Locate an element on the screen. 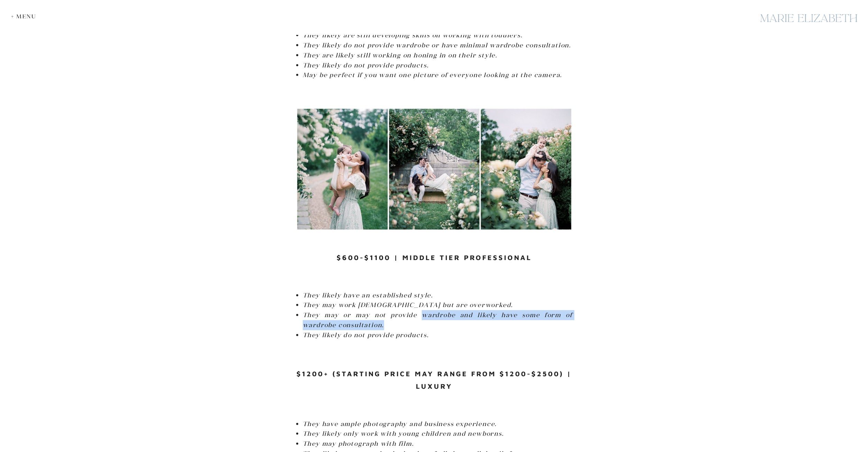  em: They may photograph with film. is located at coordinates (358, 443).